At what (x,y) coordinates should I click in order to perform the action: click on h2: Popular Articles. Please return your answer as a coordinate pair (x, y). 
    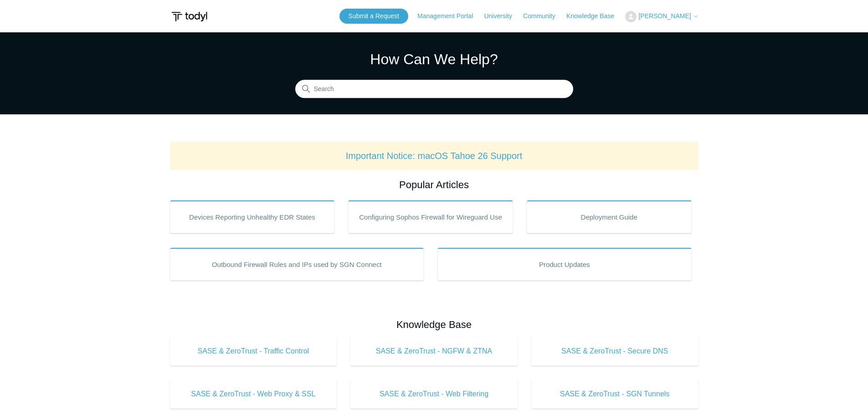
    Looking at the image, I should click on (434, 184).